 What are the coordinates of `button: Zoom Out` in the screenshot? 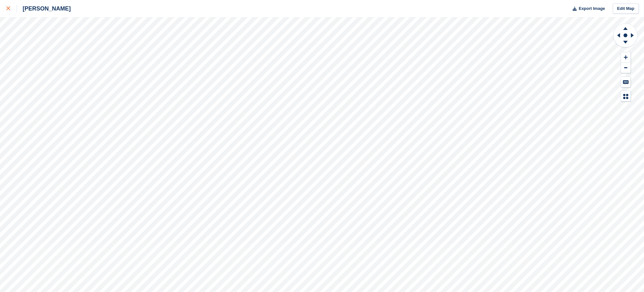 It's located at (626, 68).